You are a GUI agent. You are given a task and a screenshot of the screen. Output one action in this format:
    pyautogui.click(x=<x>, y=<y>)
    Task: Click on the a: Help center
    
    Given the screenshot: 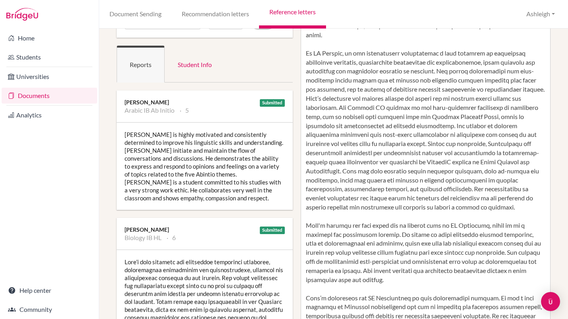 What is the action you would take?
    pyautogui.click(x=49, y=291)
    